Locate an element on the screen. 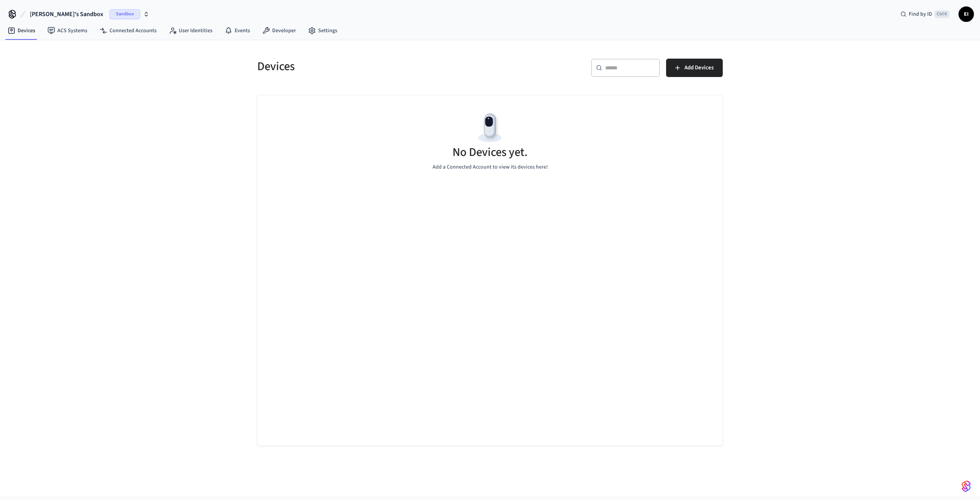  span: EI is located at coordinates (966, 15).